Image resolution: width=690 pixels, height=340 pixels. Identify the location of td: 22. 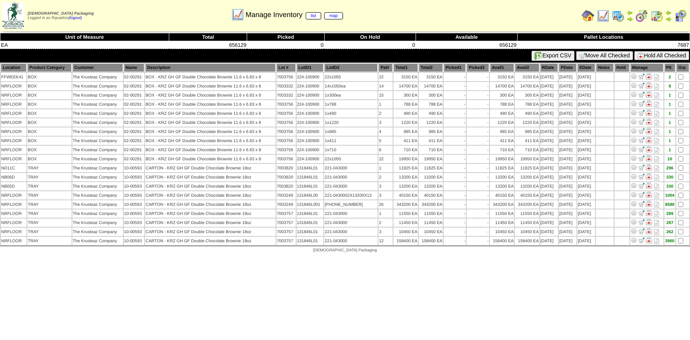
(386, 77).